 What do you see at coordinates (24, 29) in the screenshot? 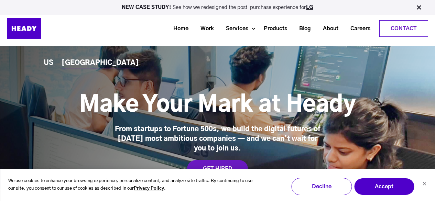
I see `img: Heady_Logo_Web-01 (1)` at bounding box center [24, 29].